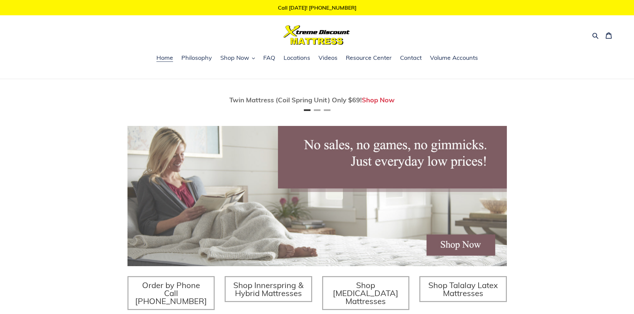 The height and width of the screenshot is (314, 634). Describe the element at coordinates (268, 289) in the screenshot. I see `span: Shop Innerspring & Hybrid Mattresses` at that location.